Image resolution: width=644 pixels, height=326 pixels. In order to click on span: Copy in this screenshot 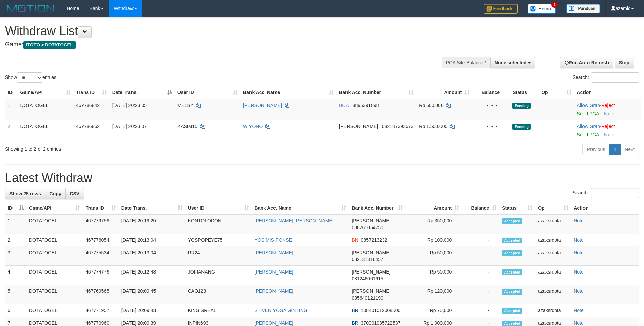, I will do `click(55, 194)`.